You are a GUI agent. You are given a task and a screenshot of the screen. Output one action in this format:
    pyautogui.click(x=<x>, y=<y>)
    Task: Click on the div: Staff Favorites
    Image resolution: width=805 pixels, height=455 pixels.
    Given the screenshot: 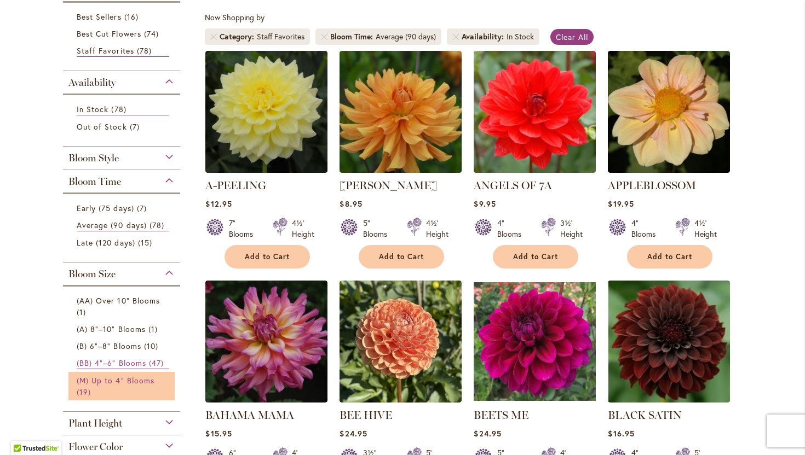 What is the action you would take?
    pyautogui.click(x=280, y=37)
    